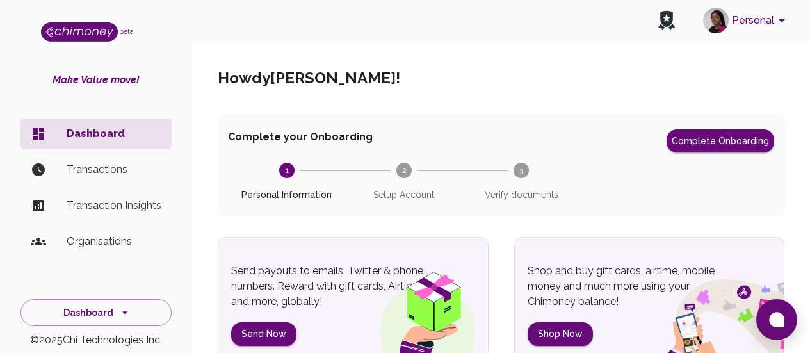 This screenshot has height=353, width=810. What do you see at coordinates (720, 141) in the screenshot?
I see `button: Complete Onboarding` at bounding box center [720, 141].